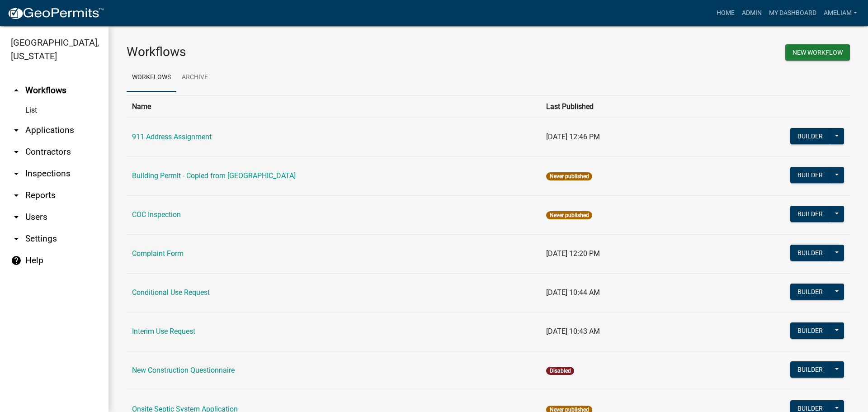 The height and width of the screenshot is (412, 868). Describe the element at coordinates (333, 106) in the screenshot. I see `th: Name` at that location.